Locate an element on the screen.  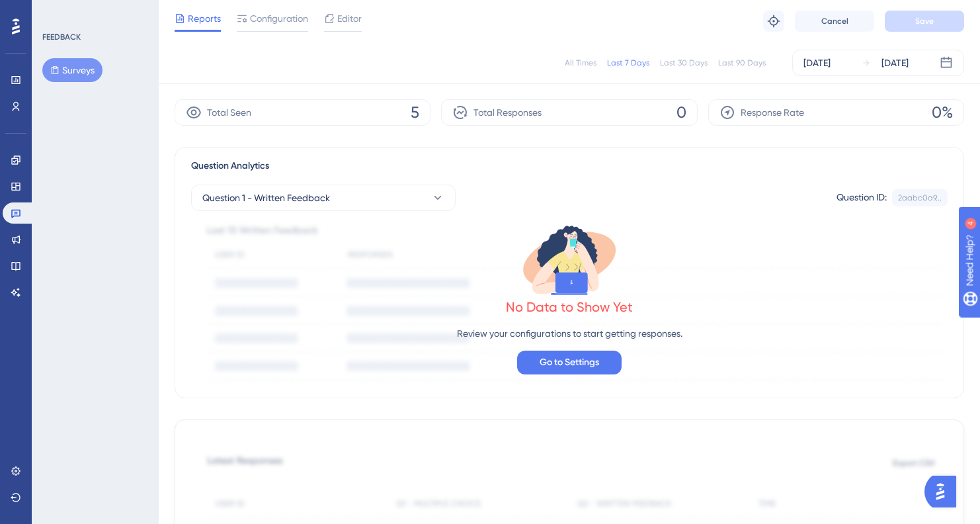
div: All Times is located at coordinates (581, 63).